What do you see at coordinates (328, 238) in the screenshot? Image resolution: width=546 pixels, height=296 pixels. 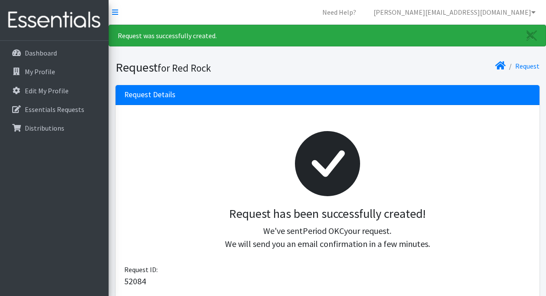 I see `p: We've sent your request. We will send you an email confirmation in a few minutes.` at bounding box center [328, 238].